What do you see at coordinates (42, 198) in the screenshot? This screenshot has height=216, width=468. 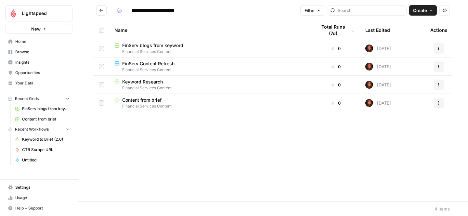 I see `span: Usage` at bounding box center [42, 198].